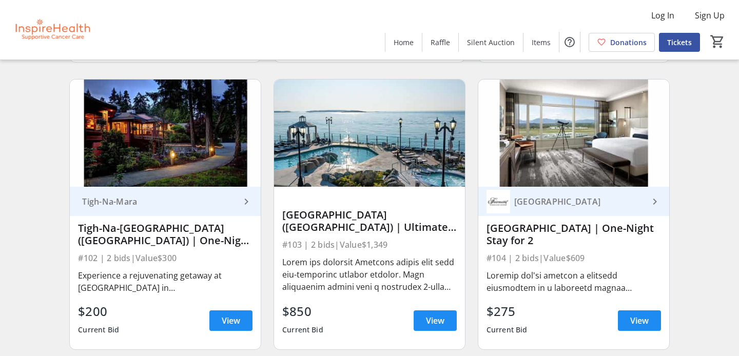 The height and width of the screenshot is (356, 739). Describe the element at coordinates (574, 258) in the screenshot. I see `div: #104 | 2 bids | Value $609` at that location.